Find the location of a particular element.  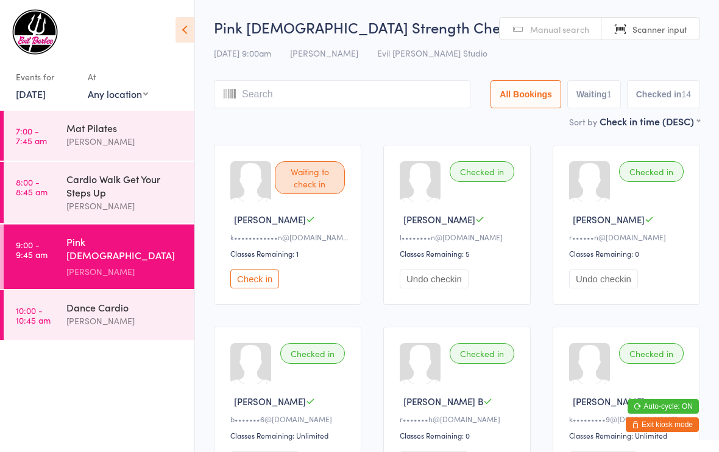

div: Mat Pilates is located at coordinates (125, 128).